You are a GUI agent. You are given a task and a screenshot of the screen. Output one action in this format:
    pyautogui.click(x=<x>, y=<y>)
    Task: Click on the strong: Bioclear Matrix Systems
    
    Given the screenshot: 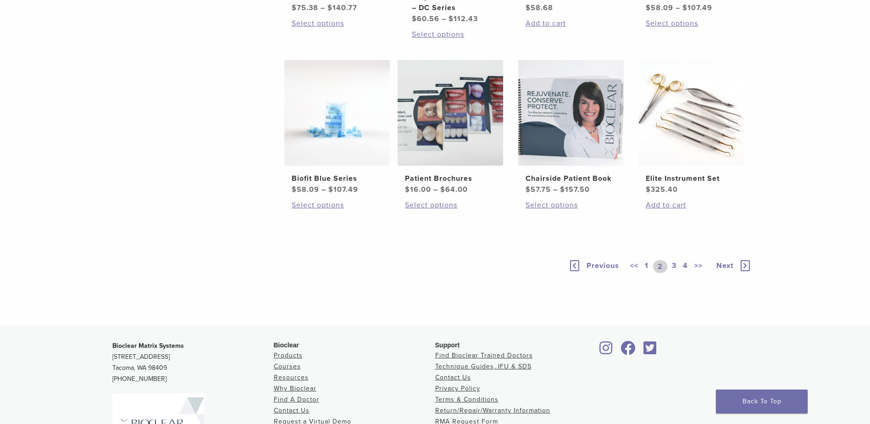 What is the action you would take?
    pyautogui.click(x=148, y=345)
    